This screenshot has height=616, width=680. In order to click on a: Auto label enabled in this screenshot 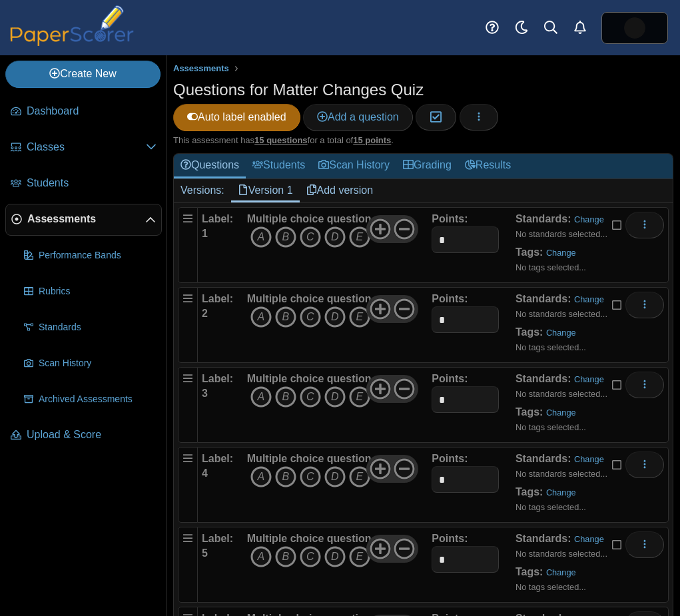, I will do `click(236, 117)`.